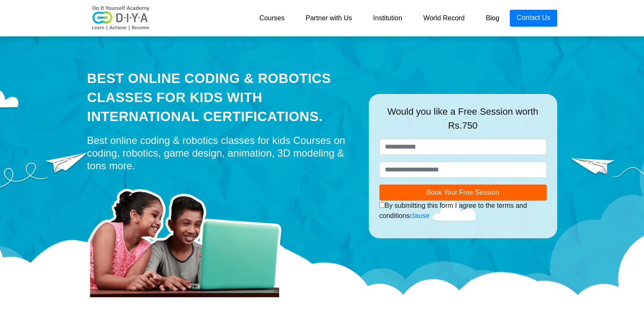 The height and width of the screenshot is (309, 644). Describe the element at coordinates (419, 216) in the screenshot. I see `a: clause` at that location.